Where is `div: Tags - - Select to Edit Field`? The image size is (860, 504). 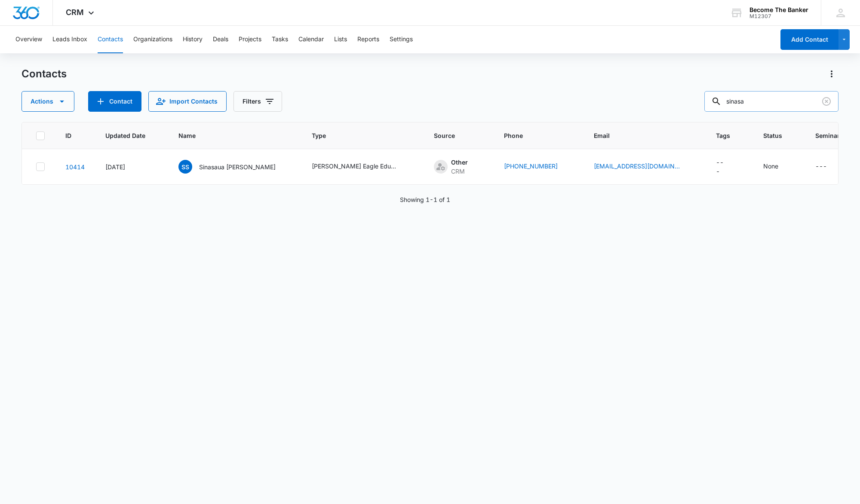
div: Tags - - Select to Edit Field is located at coordinates (729, 167).